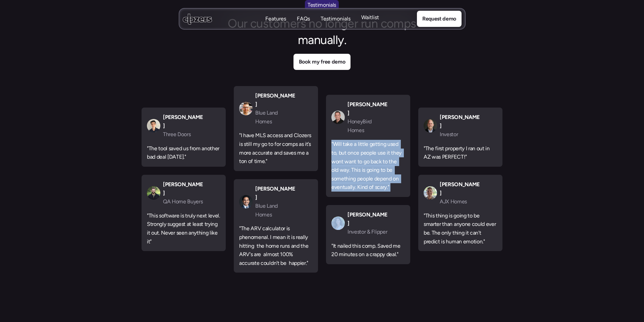 This screenshot has width=644, height=322. I want to click on p: "The ARV calculator is phenomenal. I mean it is really hitting the home runs and the ARV's are al..., so click(276, 246).